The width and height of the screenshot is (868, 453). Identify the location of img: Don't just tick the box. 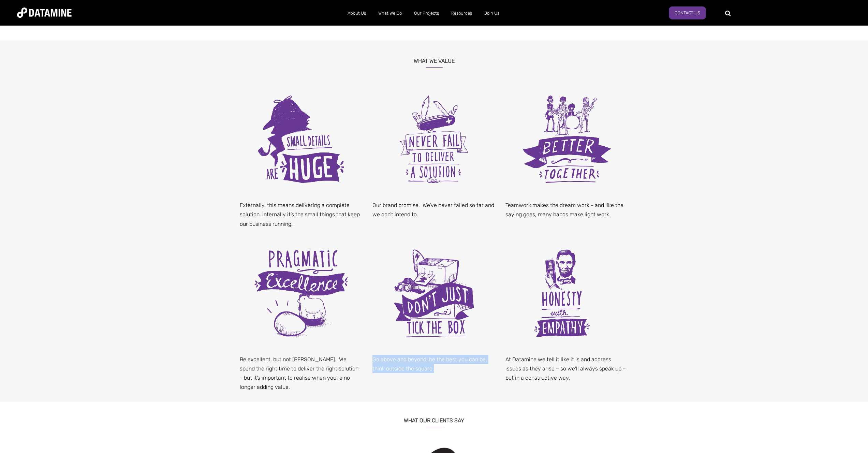
(434, 294).